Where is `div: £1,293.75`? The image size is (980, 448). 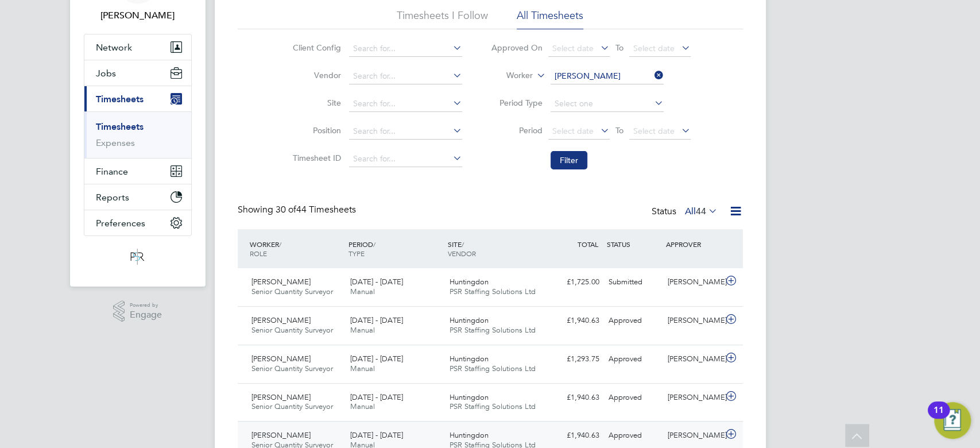
div: £1,293.75 is located at coordinates (574, 359).